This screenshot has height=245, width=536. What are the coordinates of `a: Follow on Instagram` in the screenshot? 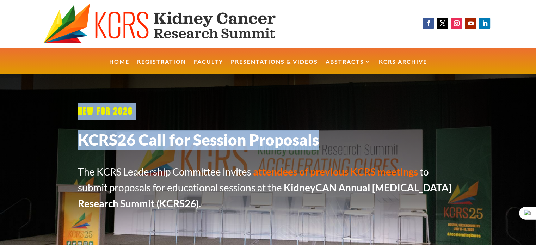 It's located at (456, 23).